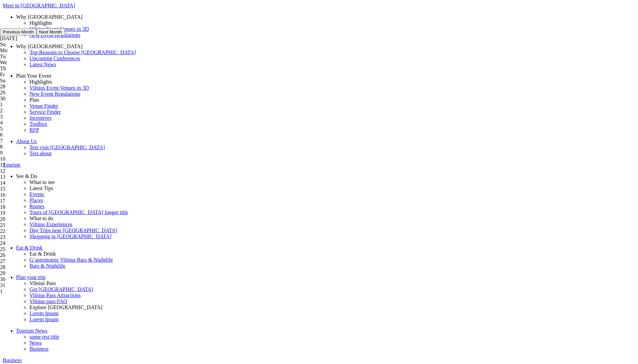 The height and width of the screenshot is (364, 638). I want to click on a: Vilnius Experiences, so click(332, 224).